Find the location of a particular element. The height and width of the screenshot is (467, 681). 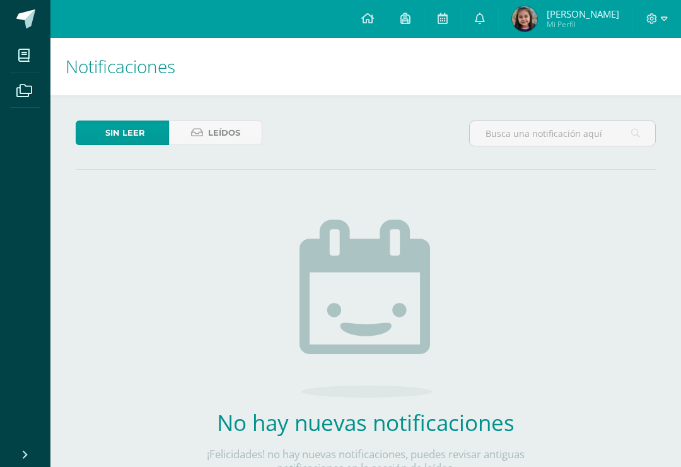

a: Leídos is located at coordinates (216, 132).